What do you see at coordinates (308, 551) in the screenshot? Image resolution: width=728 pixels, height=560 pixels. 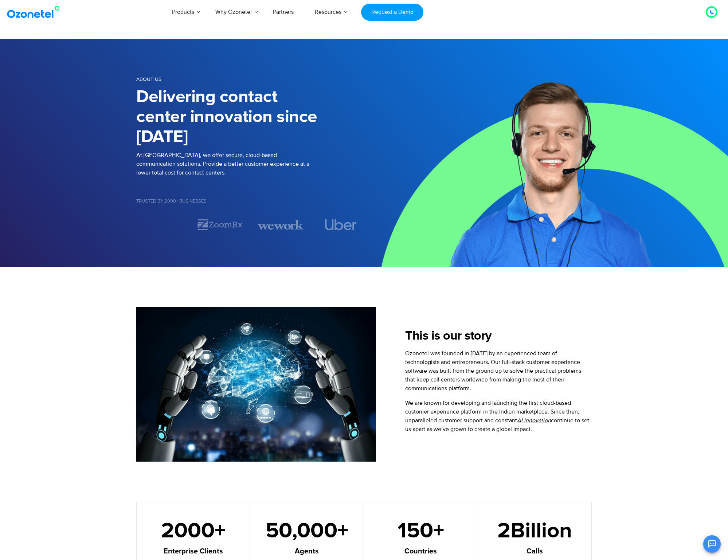 I see `h5: Agents` at bounding box center [308, 551].